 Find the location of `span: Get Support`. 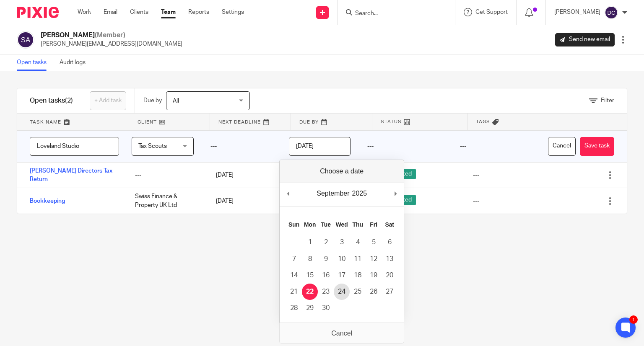

span: Get Support is located at coordinates (491, 12).